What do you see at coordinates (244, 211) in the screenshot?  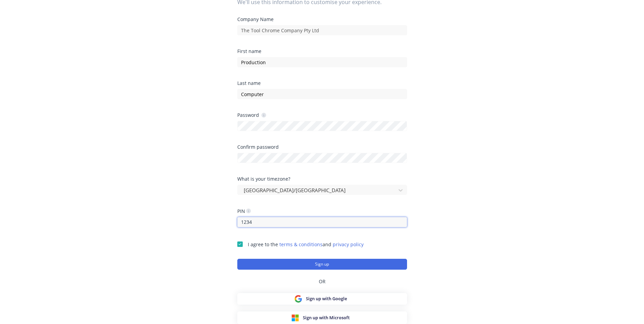 I see `div: PIN` at bounding box center [244, 211].